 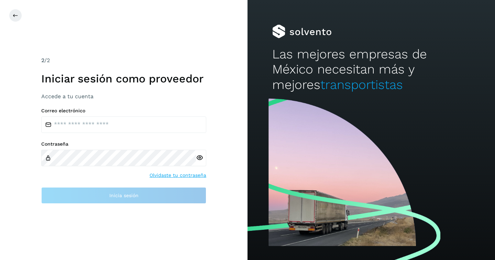 What do you see at coordinates (124, 111) in the screenshot?
I see `label: Correo electrónico` at bounding box center [124, 111].